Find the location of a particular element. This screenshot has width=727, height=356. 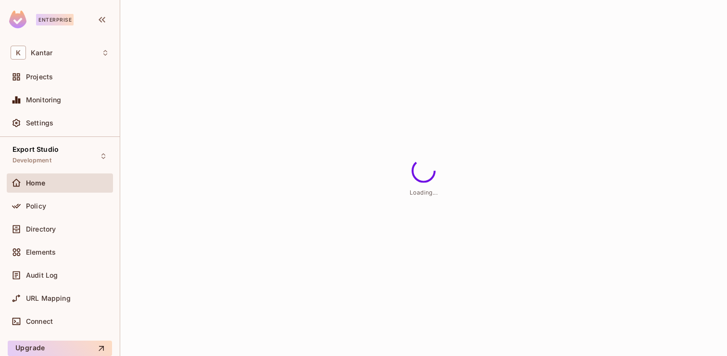

span: Directory is located at coordinates (41, 229).